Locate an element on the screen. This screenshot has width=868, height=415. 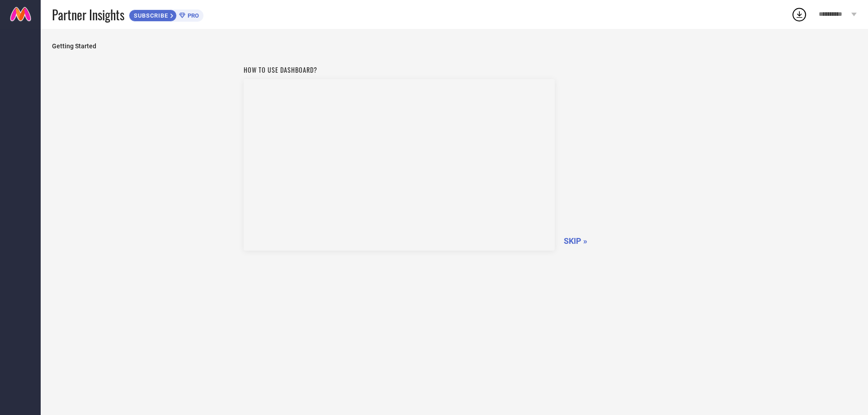
a: SUBSCRIBEPRO is located at coordinates (166, 15).